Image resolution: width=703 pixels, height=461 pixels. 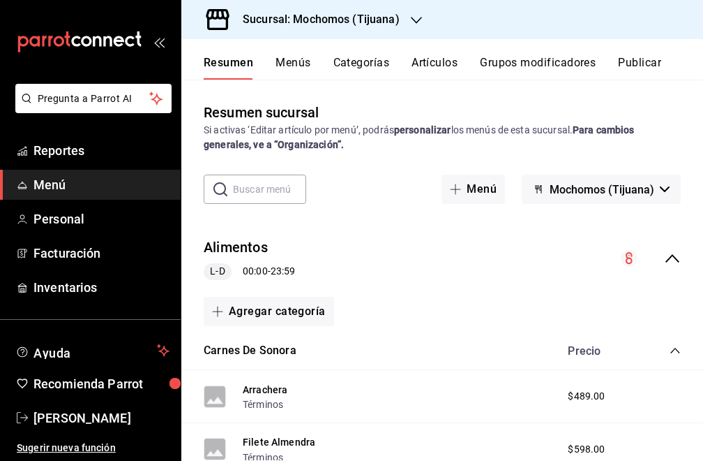 What do you see at coordinates (101, 150) in the screenshot?
I see `span: Reportes` at bounding box center [101, 150].